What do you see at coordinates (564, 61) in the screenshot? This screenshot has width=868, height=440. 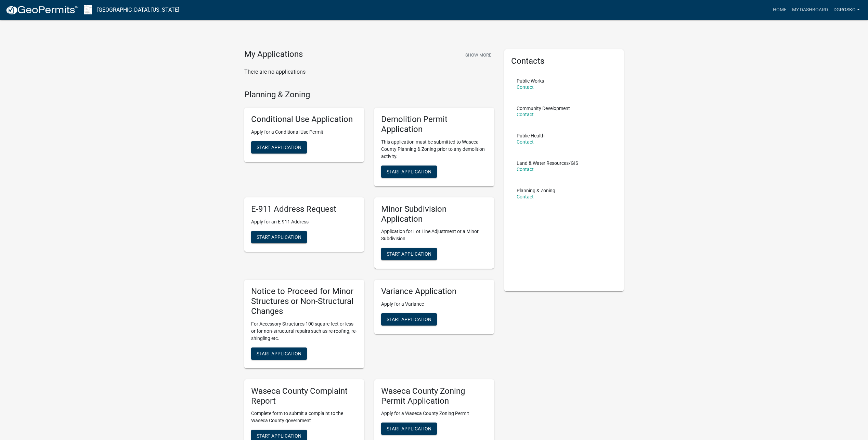 I see `h5: Contacts` at bounding box center [564, 61].